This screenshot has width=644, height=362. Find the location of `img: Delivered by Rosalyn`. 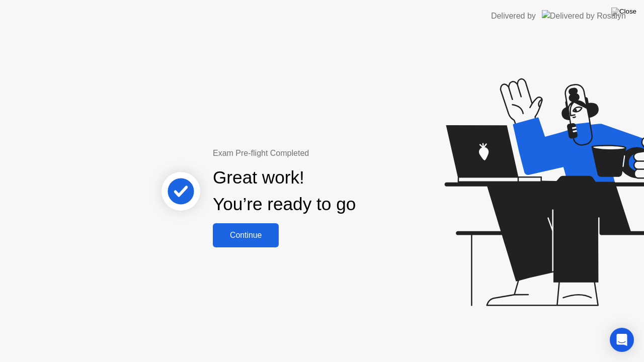

img: Delivered by Rosalyn is located at coordinates (584, 16).